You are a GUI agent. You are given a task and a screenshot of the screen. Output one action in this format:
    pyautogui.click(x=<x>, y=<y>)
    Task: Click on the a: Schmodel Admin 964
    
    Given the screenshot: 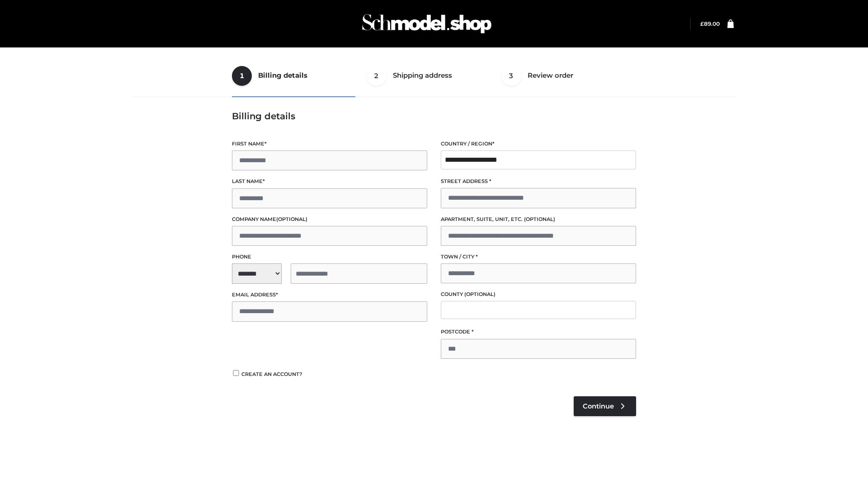 What is the action you would take?
    pyautogui.click(x=426, y=23)
    